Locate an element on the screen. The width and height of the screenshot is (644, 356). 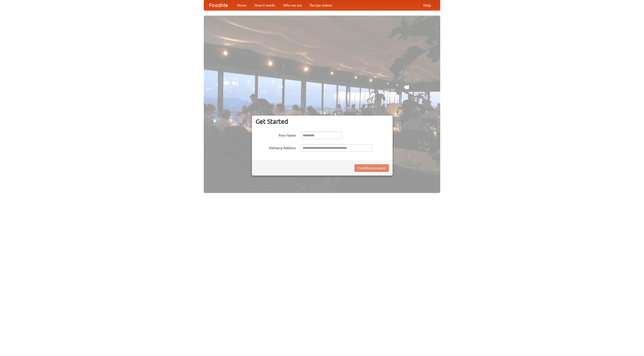
label: Your Name is located at coordinates (276, 135).